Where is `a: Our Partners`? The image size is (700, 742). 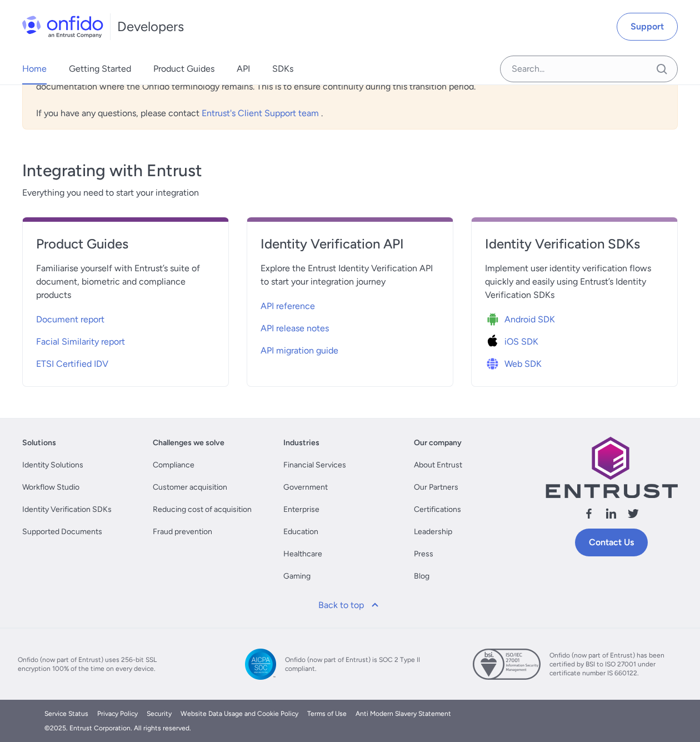 a: Our Partners is located at coordinates (436, 487).